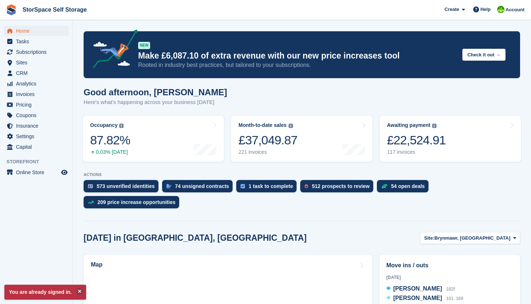  I want to click on img: prospect-51fa495bee0391a8d652442698ab0144808aea92771e9ea1ae160a38d050c398.svg, so click(306, 186).